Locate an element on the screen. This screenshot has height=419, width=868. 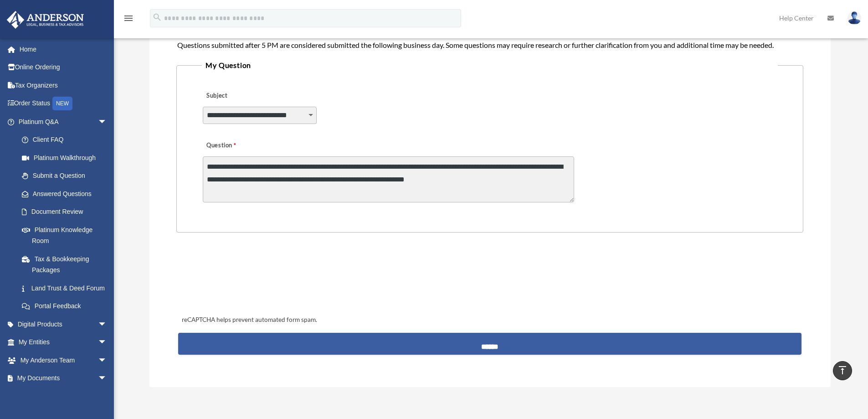
a: Portal Feedback is located at coordinates (67, 307).